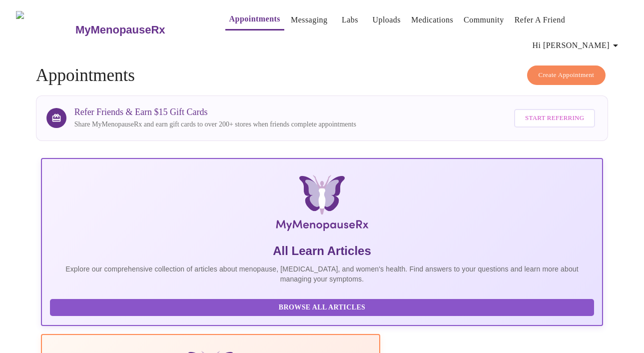 The width and height of the screenshot is (644, 353). I want to click on h4: Appointments, so click(322, 76).